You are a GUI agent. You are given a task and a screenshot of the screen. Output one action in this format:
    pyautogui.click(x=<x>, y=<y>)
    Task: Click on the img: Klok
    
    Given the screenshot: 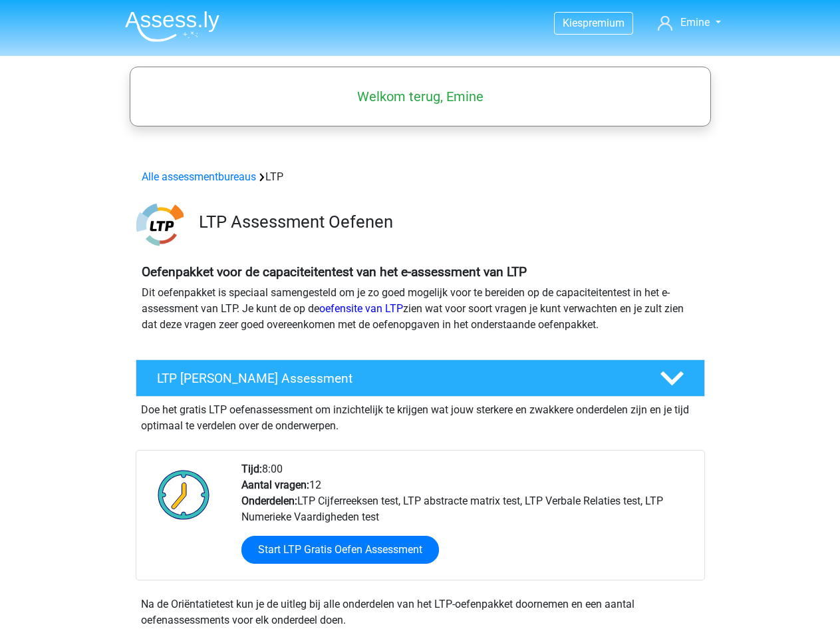 What is the action you would take?
    pyautogui.click(x=183, y=494)
    